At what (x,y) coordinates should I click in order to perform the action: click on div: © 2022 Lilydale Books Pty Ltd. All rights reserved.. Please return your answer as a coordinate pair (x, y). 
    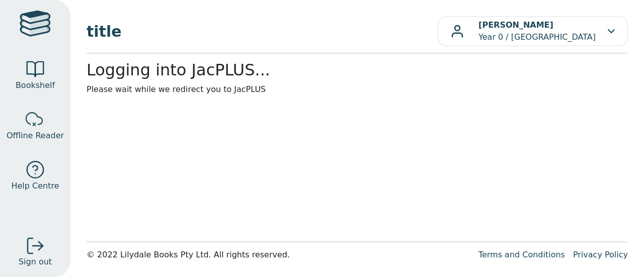
    Looking at the image, I should click on (278, 255).